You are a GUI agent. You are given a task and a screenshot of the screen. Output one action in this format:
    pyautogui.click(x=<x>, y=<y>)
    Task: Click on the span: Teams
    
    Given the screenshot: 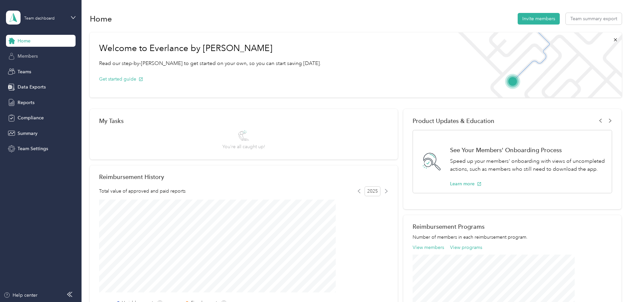 What is the action you would take?
    pyautogui.click(x=24, y=72)
    